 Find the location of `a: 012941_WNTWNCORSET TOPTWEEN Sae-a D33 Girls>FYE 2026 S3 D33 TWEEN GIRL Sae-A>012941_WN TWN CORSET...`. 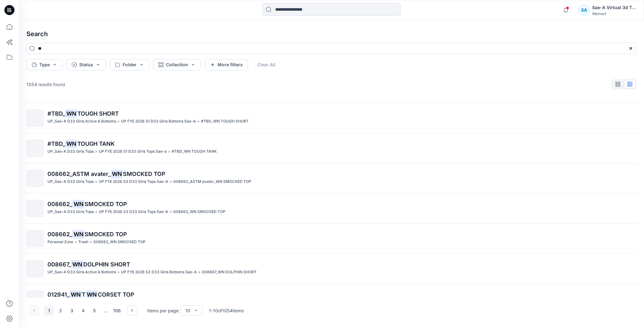

a: 012941_WNTWNCORSET TOPTWEEN Sae-a D33 Girls>FYE 2026 S3 D33 TWEEN GIRL Sae-A>012941_WN TWN CORSET... is located at coordinates (331, 299).